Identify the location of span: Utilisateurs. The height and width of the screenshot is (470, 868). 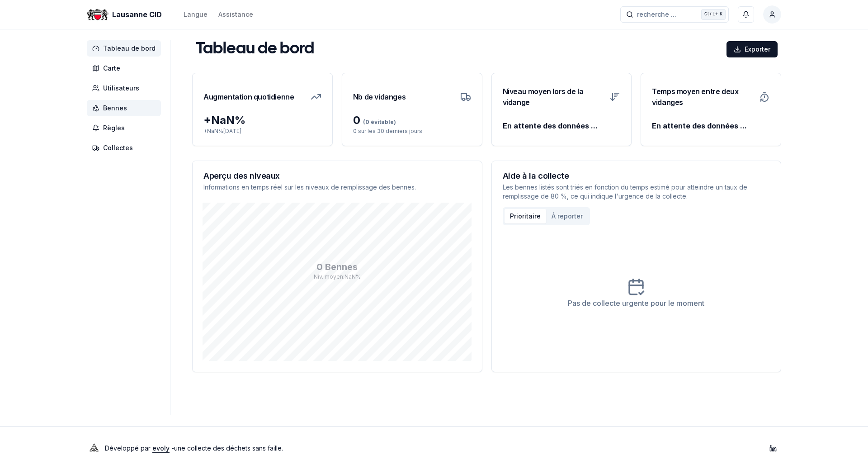
(122, 88).